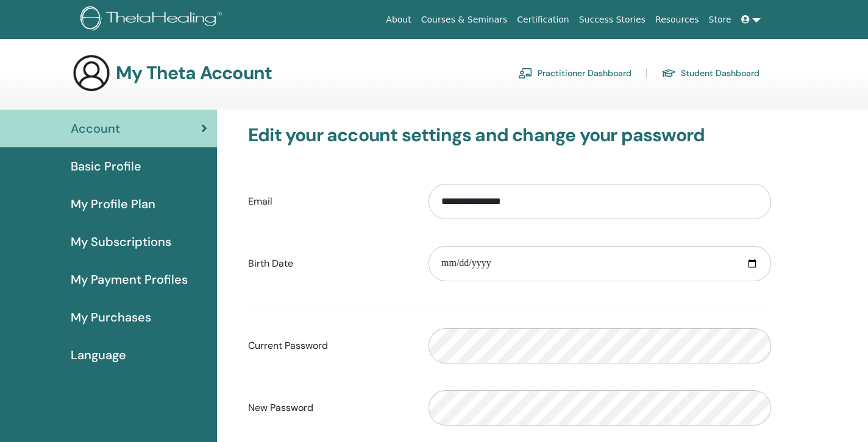  What do you see at coordinates (612, 20) in the screenshot?
I see `a: Success Stories` at bounding box center [612, 20].